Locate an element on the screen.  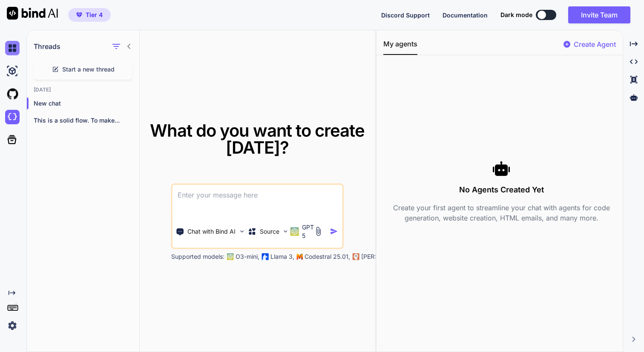
img: premium is located at coordinates (79, 15).